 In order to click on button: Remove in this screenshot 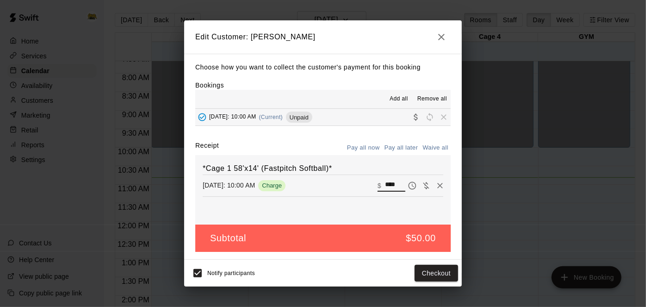, I will do `click(440, 186)`.